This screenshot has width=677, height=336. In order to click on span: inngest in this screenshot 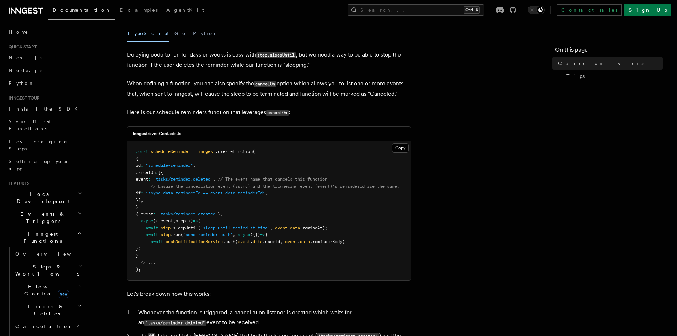, I will do `click(207, 151)`.